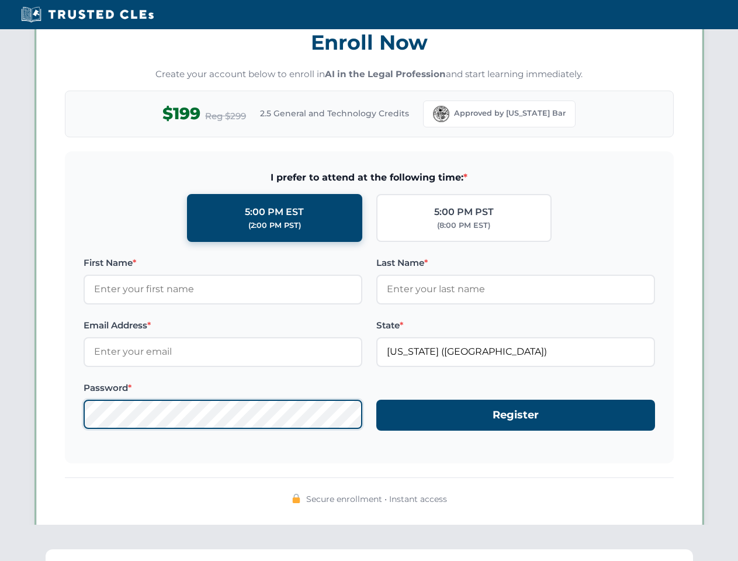  I want to click on label: Last Name, so click(515, 263).